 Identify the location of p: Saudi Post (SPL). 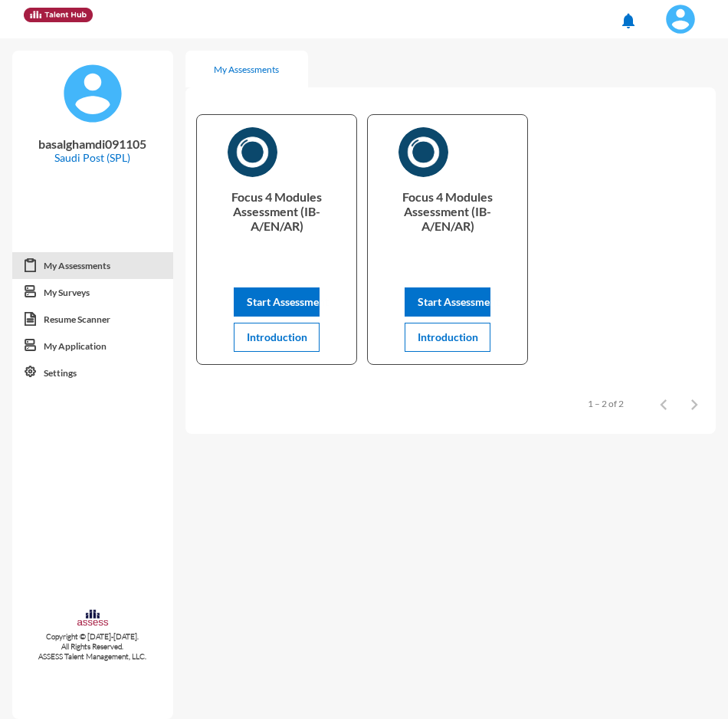
(93, 157).